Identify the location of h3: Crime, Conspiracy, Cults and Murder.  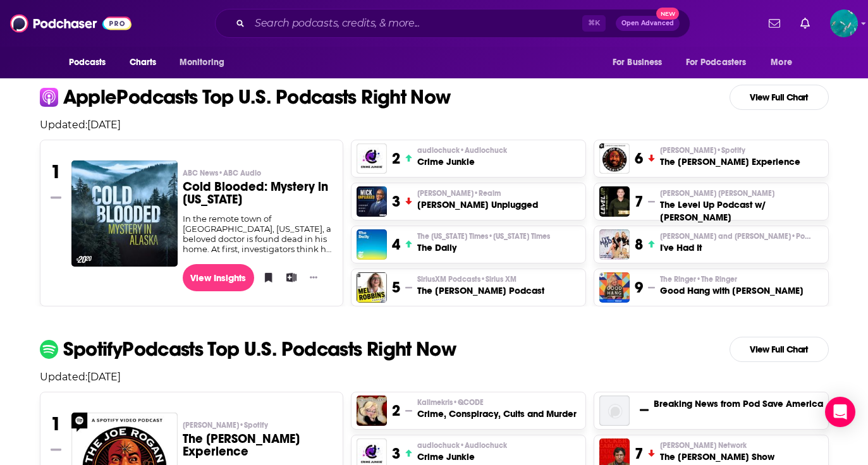
(497, 414).